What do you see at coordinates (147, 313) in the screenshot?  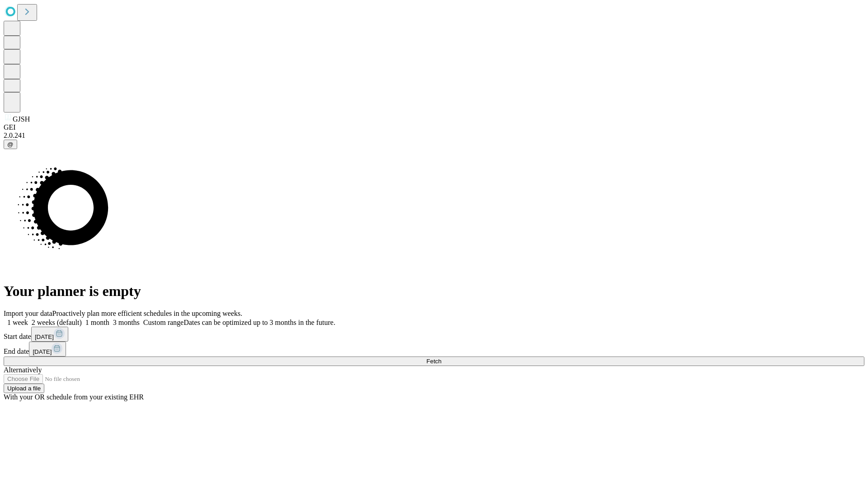 I see `span: Proactively plan more efficient schedules in the upcoming weeks.` at bounding box center [147, 313].